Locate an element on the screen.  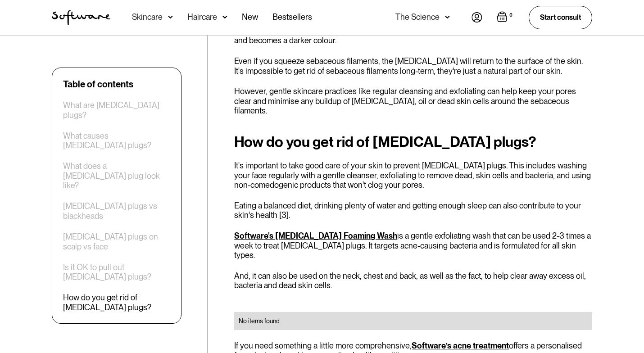
a: Start consult is located at coordinates (560, 17).